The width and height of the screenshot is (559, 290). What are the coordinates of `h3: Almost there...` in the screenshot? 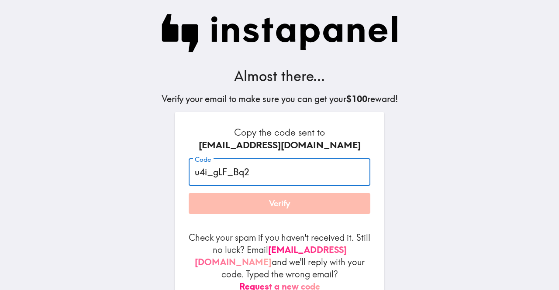 It's located at (279, 76).